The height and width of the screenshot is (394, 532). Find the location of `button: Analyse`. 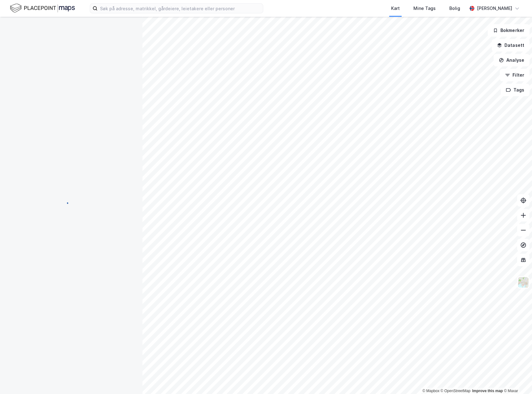

button: Analyse is located at coordinates (512, 60).